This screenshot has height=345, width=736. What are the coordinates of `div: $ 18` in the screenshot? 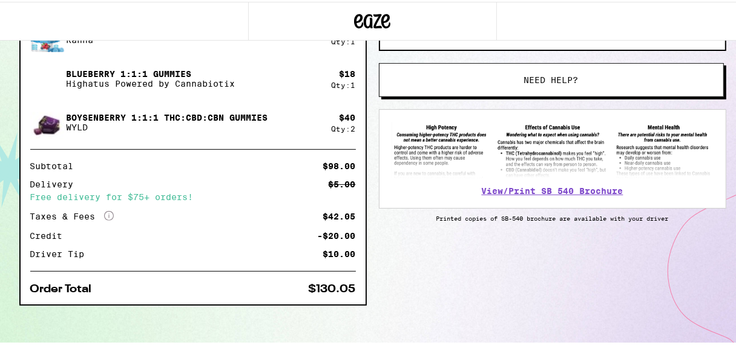 It's located at (348, 72).